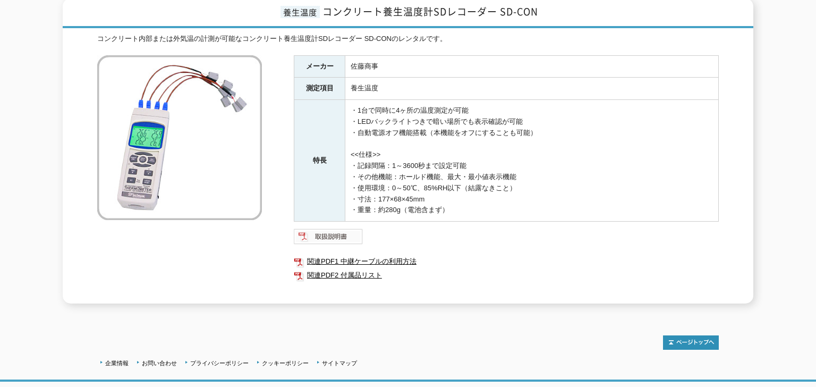 Image resolution: width=816 pixels, height=387 pixels. I want to click on div: コンクリート内部または外気温の計測が可能なコンクリート養生温度計SDレコーダー SD-CONのレンタルです。, so click(408, 39).